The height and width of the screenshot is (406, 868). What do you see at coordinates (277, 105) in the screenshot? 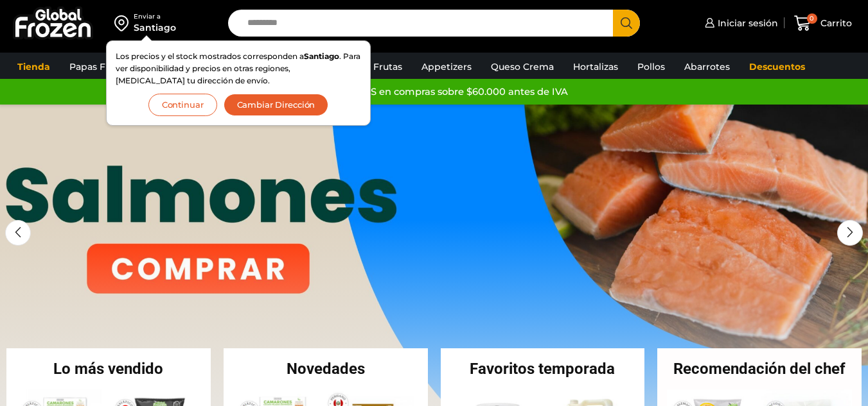
I see `button: Cambiar Dirección` at bounding box center [277, 105].